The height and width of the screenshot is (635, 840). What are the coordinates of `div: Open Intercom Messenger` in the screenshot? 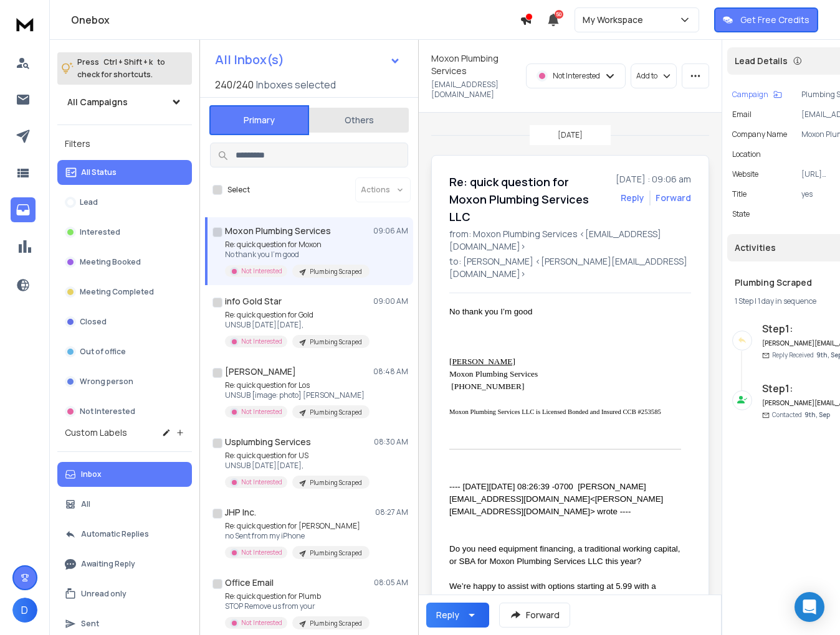 It's located at (810, 607).